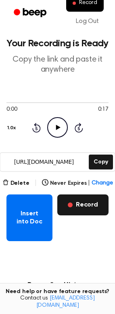 This screenshot has height=314, width=115. I want to click on span: 0:17, so click(103, 110).